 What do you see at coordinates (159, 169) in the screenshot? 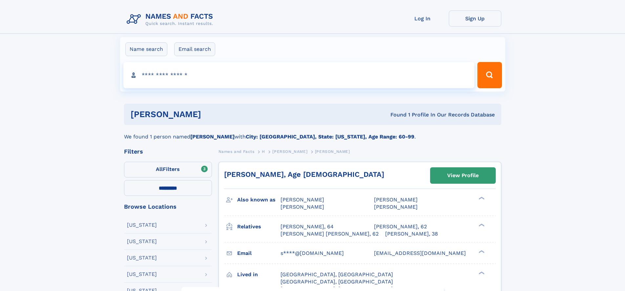
I see `span: All` at bounding box center [159, 169].